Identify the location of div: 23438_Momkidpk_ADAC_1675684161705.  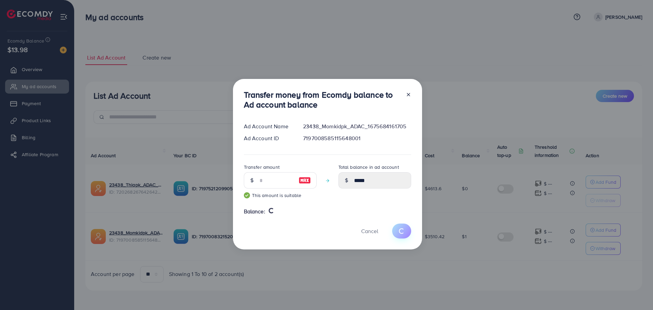
(357, 126).